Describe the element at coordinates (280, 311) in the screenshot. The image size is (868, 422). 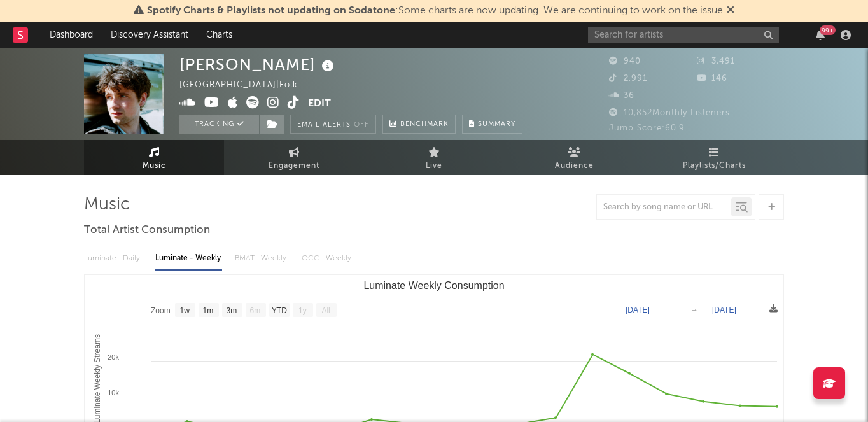
I see `text: YTD` at that location.